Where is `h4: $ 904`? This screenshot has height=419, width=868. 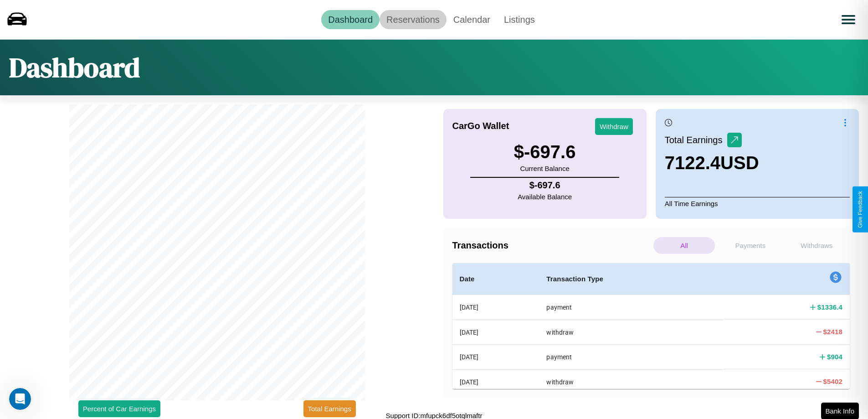
h4: $ 904 is located at coordinates (835, 357).